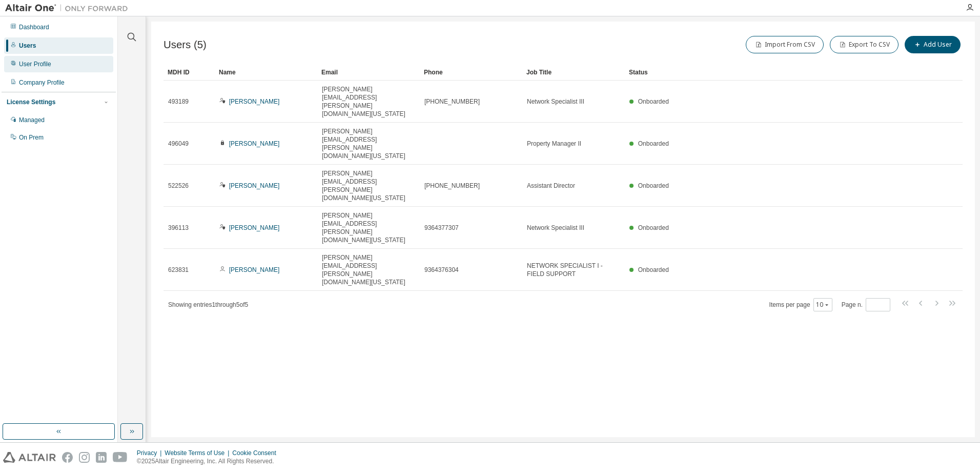 This screenshot has width=980, height=472. What do you see at coordinates (32, 120) in the screenshot?
I see `div: Managed` at bounding box center [32, 120].